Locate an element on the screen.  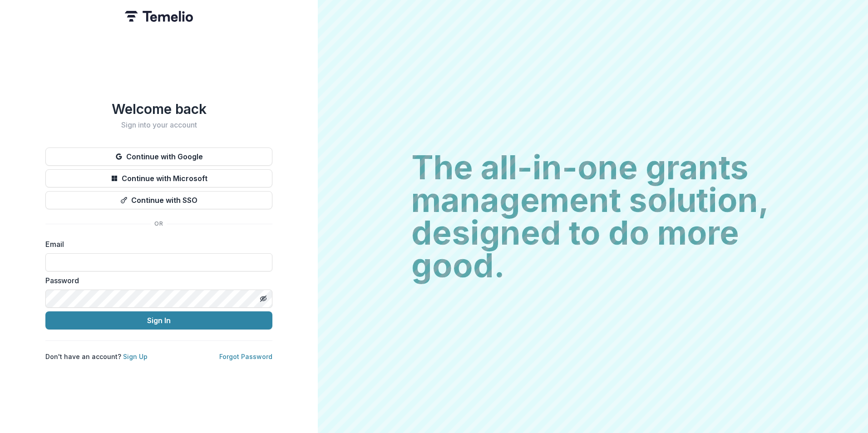
button: Continue with SSO is located at coordinates (159, 200).